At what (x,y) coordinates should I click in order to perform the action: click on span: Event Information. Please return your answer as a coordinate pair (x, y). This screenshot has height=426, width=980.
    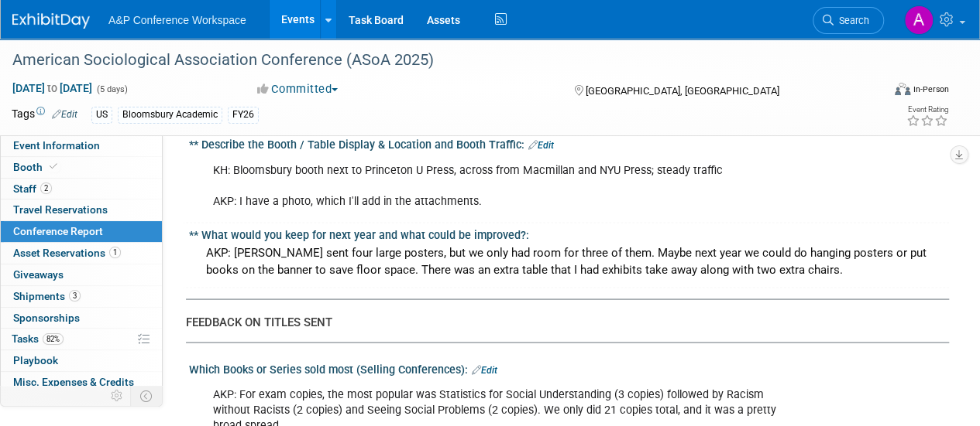
    Looking at the image, I should click on (57, 145).